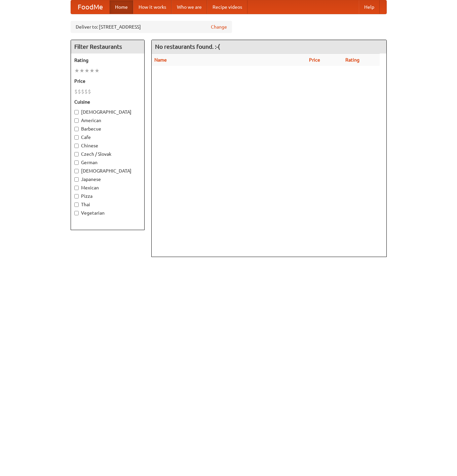  I want to click on input: Chinese, so click(76, 146).